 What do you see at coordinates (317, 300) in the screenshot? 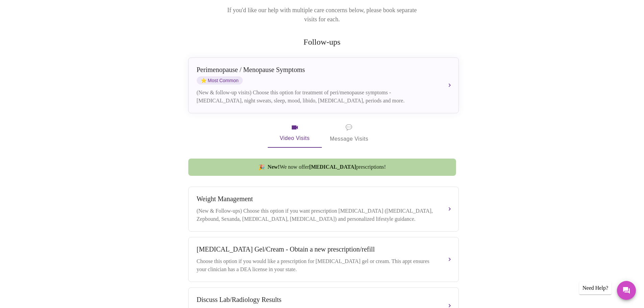
I see `div: Discuss Lab/Radiology Results` at bounding box center [317, 300].